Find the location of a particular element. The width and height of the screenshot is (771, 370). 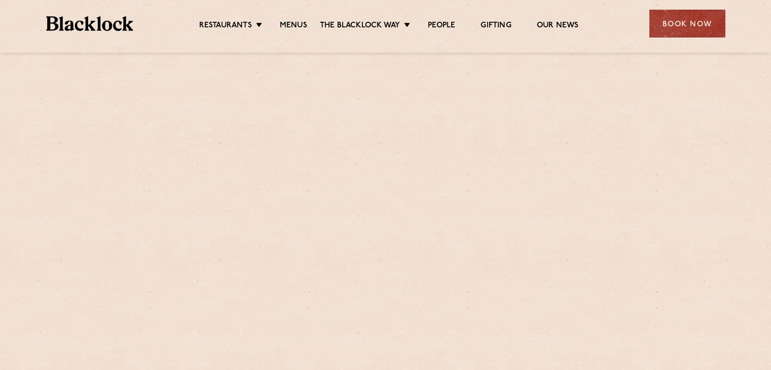

a: The Blacklock Way is located at coordinates (360, 26).